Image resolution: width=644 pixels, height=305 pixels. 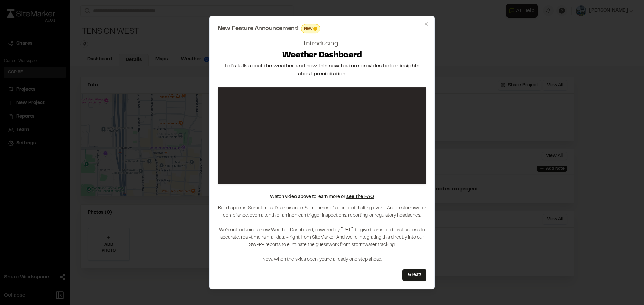 I want to click on span: This feature is brand new! Enjoy!, so click(x=315, y=29).